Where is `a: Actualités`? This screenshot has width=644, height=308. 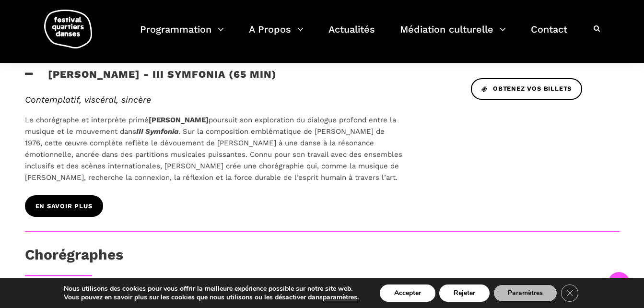
a: Actualités is located at coordinates (352, 35).